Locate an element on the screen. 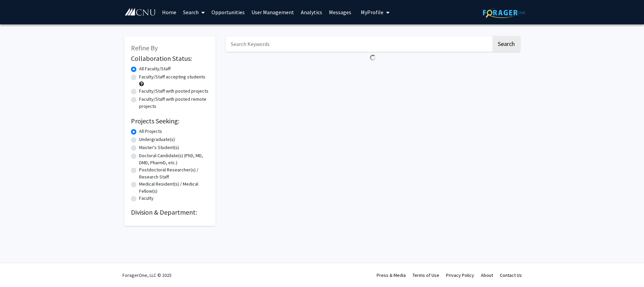  label: Faculty/Staff with posted projects is located at coordinates (174, 91).